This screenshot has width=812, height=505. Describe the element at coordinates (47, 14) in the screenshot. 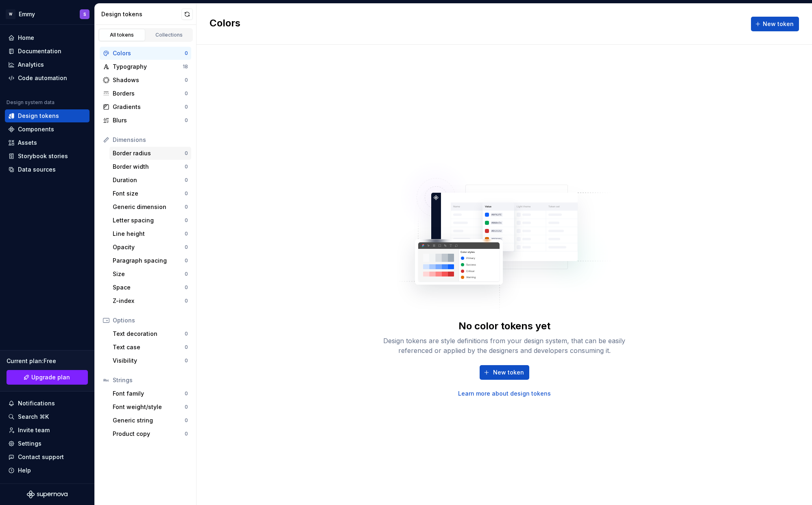

I see `button: WEmmyS` at that location.